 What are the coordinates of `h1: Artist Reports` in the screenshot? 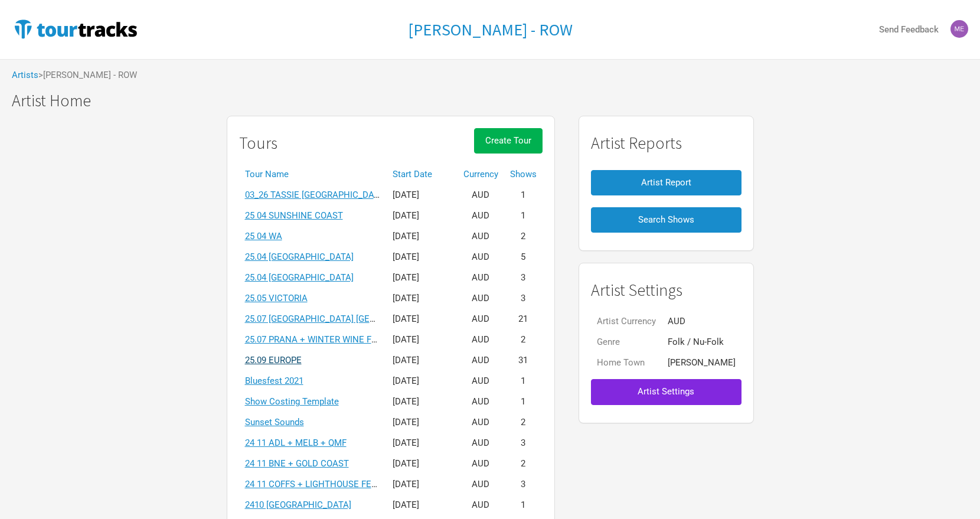 It's located at (666, 143).